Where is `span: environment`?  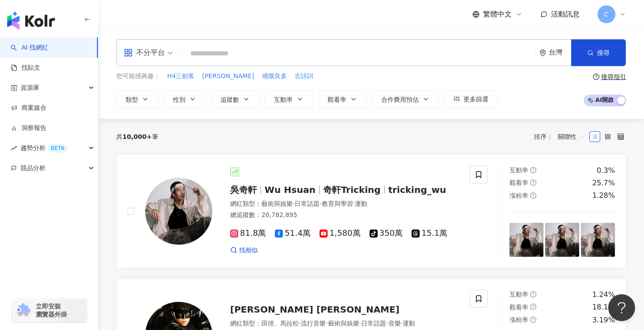
span: environment is located at coordinates (543, 53).